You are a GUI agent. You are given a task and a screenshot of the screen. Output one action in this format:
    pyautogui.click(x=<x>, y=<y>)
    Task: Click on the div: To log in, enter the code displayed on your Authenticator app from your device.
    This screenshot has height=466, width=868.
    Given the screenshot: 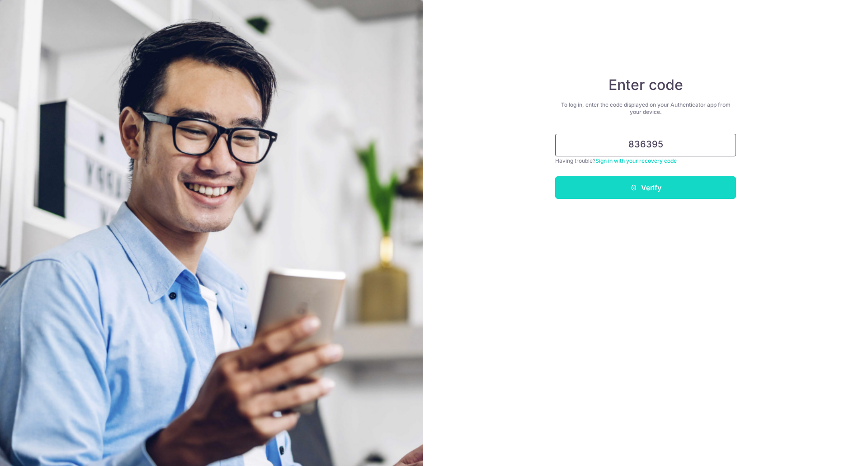 What is the action you would take?
    pyautogui.click(x=646, y=109)
    